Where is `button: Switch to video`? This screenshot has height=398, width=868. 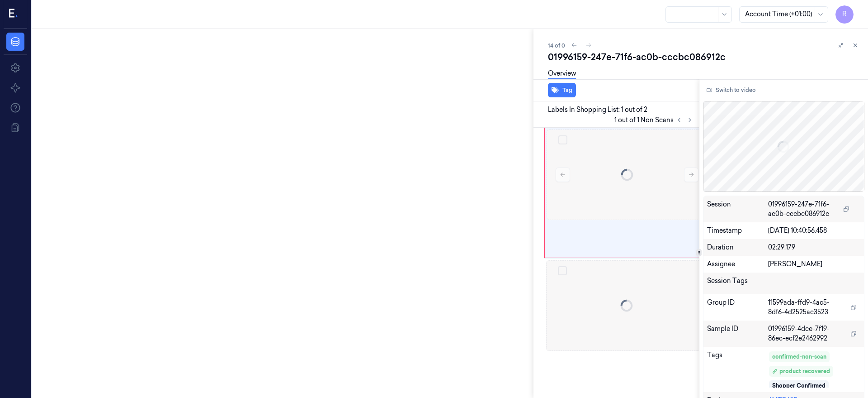 button: Switch to video is located at coordinates (731, 90).